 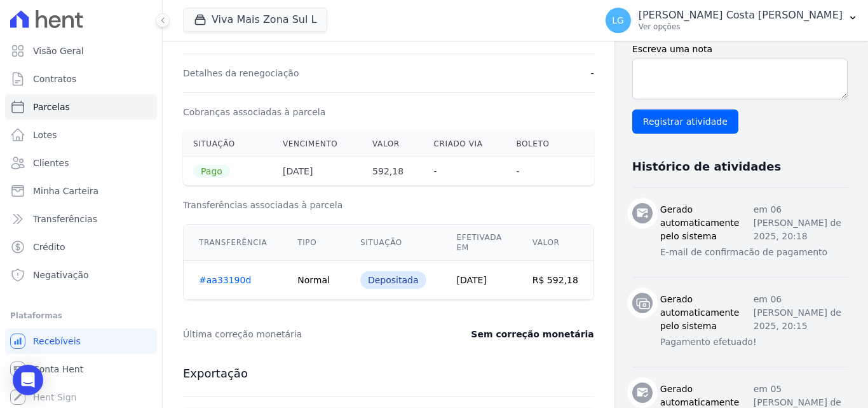 I want to click on a: Crédito, so click(x=80, y=247).